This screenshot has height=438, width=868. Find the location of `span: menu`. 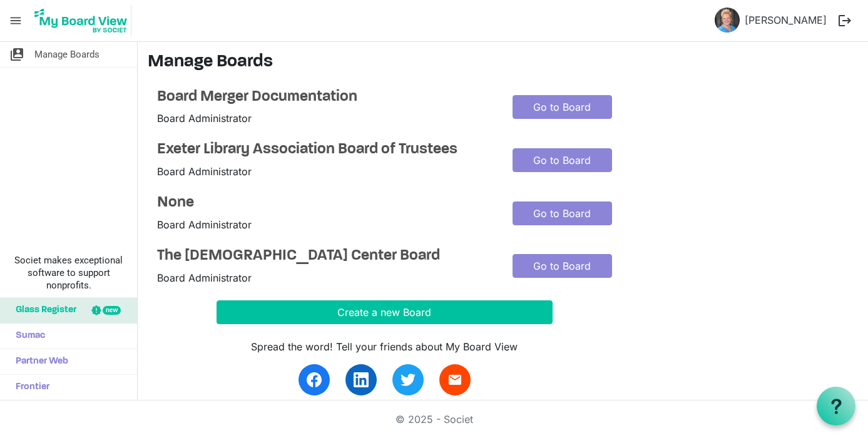

span: menu is located at coordinates (16, 20).